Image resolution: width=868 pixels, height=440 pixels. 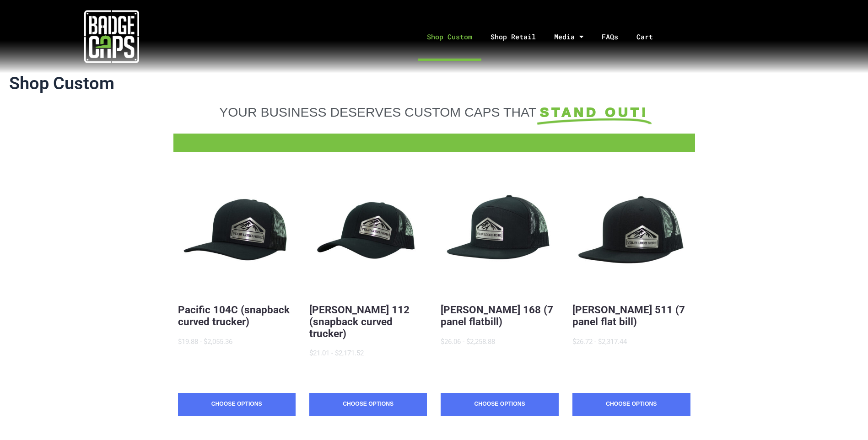 I want to click on a: Shop Custom, so click(x=449, y=36).